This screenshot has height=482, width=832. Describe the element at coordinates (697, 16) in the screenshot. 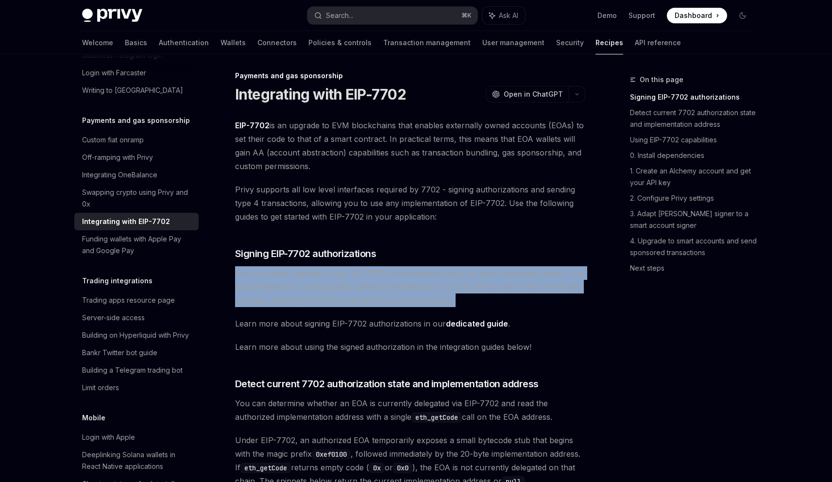

I see `a: Dashboard` at that location.